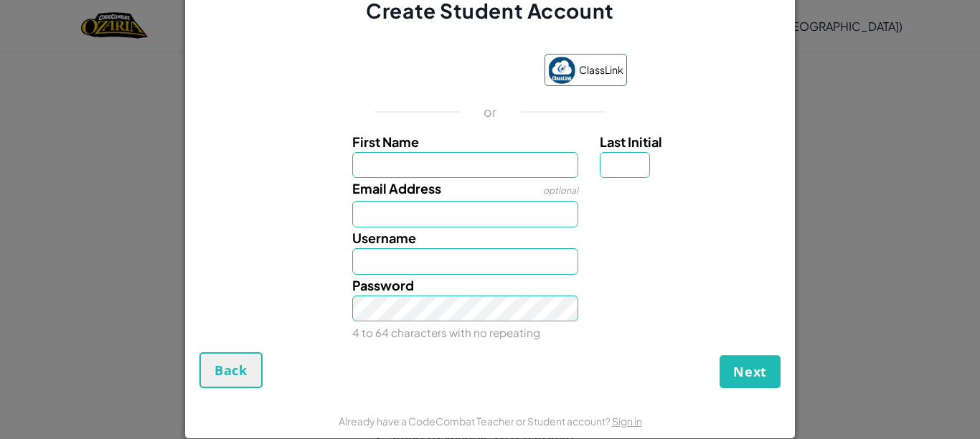  I want to click on span: Password, so click(383, 285).